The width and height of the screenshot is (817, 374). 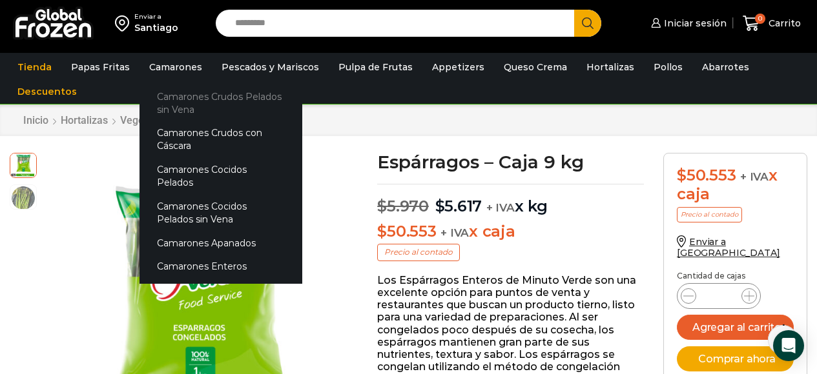 I want to click on nav: Breadcrumb, so click(x=95, y=120).